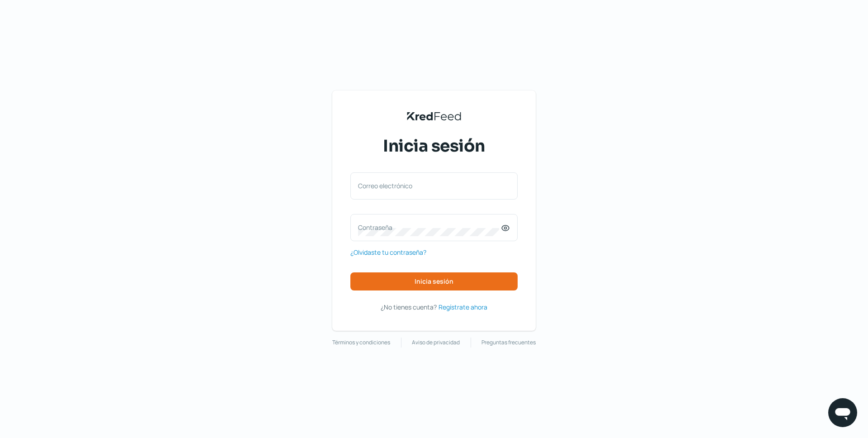 The width and height of the screenshot is (868, 438). Describe the element at coordinates (463, 306) in the screenshot. I see `a: Regístrate ahora` at that location.